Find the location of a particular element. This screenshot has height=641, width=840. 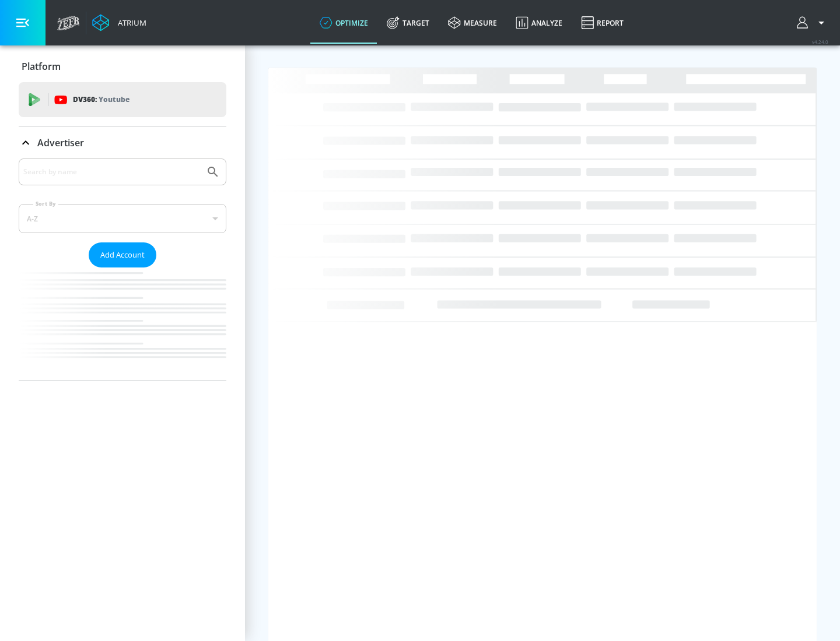

label: Sort By is located at coordinates (45, 203).